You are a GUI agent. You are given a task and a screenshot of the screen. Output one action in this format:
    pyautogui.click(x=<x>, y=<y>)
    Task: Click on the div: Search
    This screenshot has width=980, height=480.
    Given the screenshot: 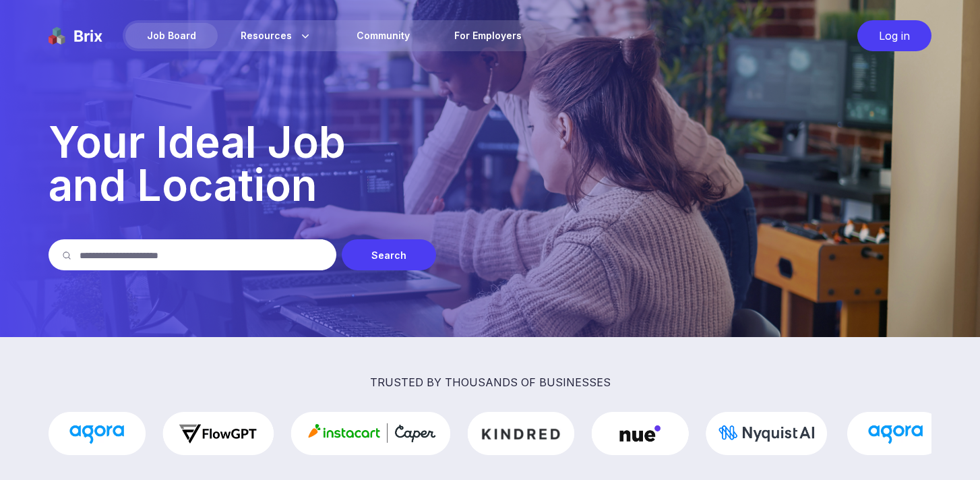 What is the action you would take?
    pyautogui.click(x=389, y=255)
    